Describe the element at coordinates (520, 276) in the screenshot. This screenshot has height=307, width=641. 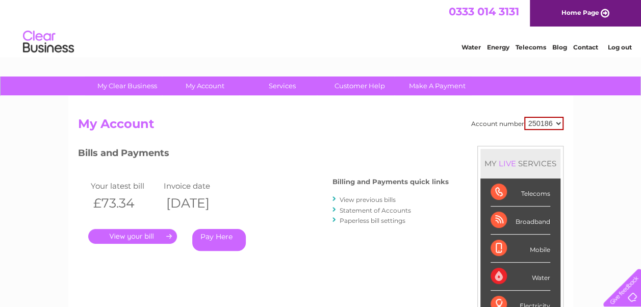
I see `div: Water` at that location.